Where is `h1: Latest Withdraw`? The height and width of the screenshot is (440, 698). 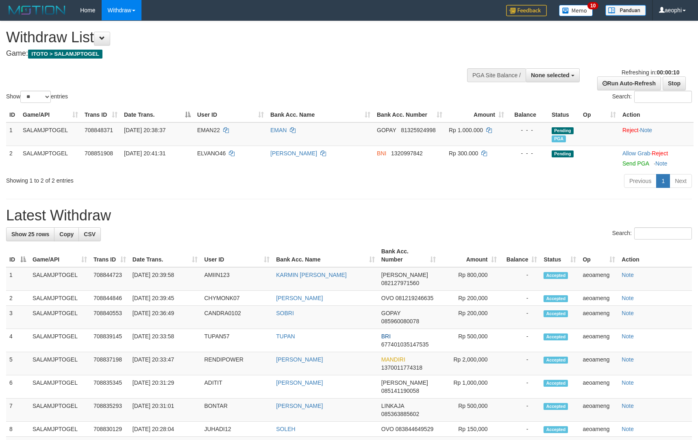 h1: Latest Withdraw is located at coordinates (349, 215).